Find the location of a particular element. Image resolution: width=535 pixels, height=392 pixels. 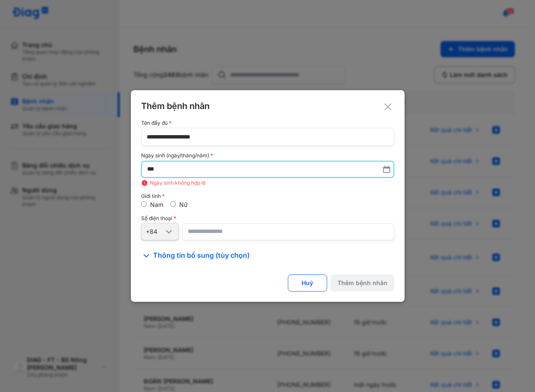

div: +84 is located at coordinates (155, 232).